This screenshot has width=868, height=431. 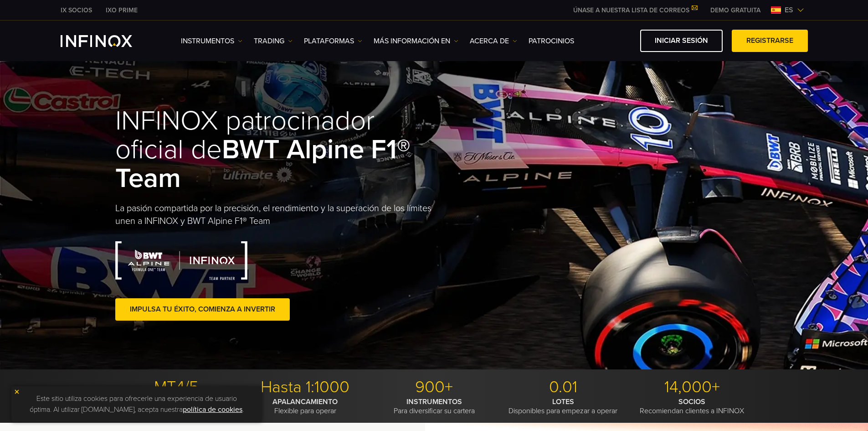 I want to click on span: es, so click(x=789, y=10).